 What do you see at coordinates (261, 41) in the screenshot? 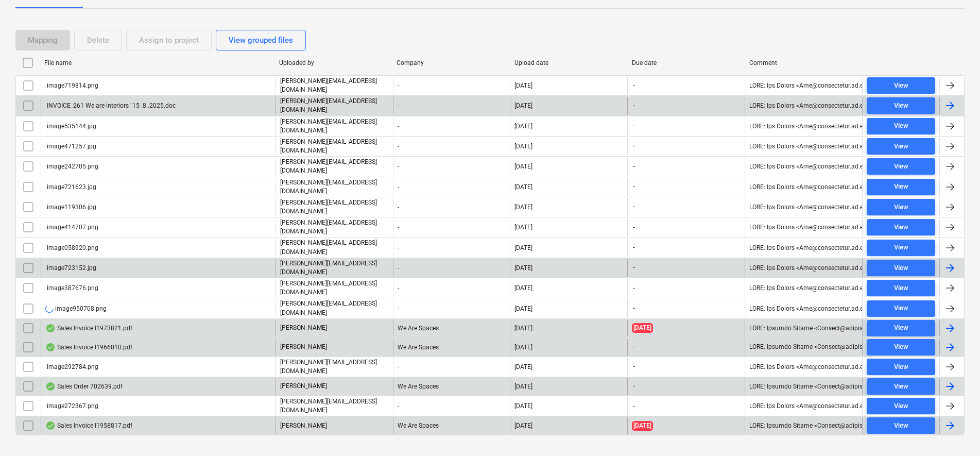
I see `button: View grouped files` at bounding box center [261, 41].